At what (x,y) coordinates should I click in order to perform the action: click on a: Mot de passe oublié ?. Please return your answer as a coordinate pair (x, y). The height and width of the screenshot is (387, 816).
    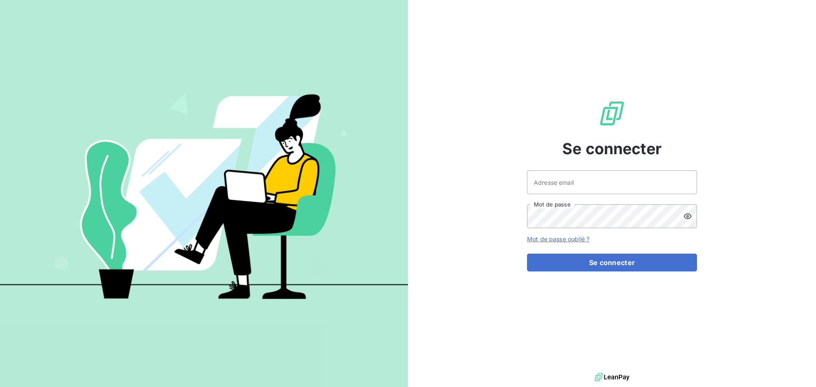
    Looking at the image, I should click on (558, 239).